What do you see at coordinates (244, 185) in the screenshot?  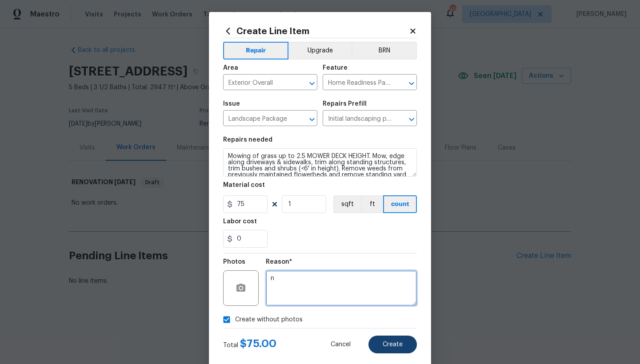 I see `h5: Material cost` at bounding box center [244, 185].